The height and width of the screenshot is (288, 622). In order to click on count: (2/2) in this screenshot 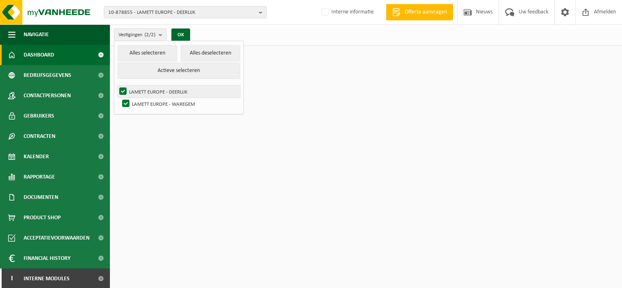, I will do `click(150, 35)`.